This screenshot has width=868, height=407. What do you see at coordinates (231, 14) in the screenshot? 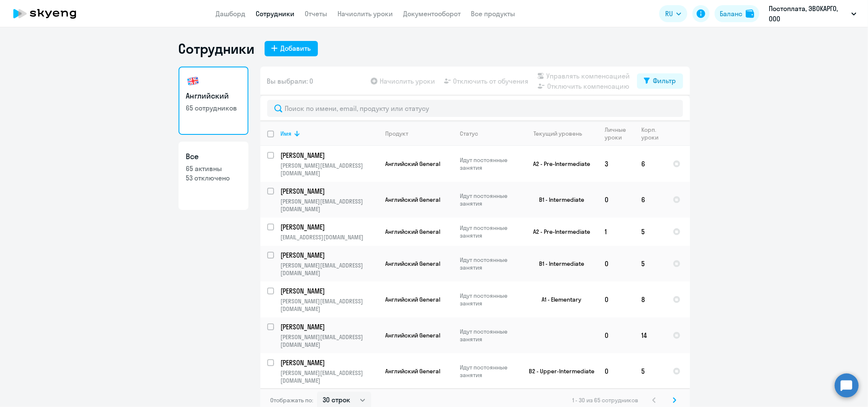
I see `a: Дашборд` at bounding box center [231, 14].